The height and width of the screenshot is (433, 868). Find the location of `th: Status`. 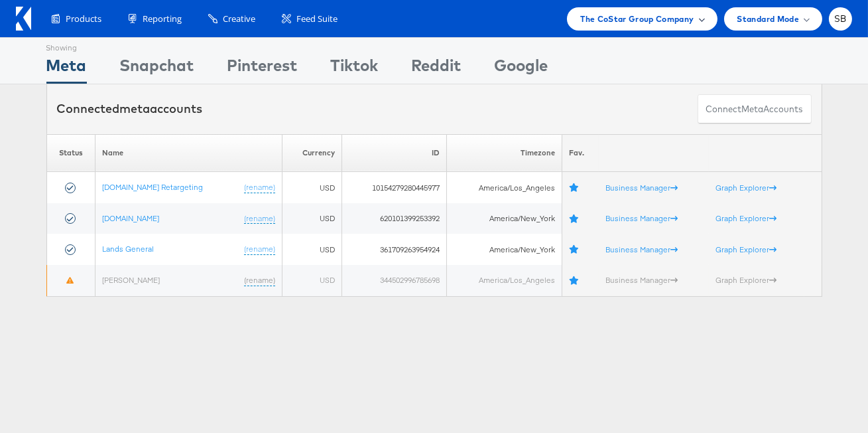

th: Status is located at coordinates (70, 153).